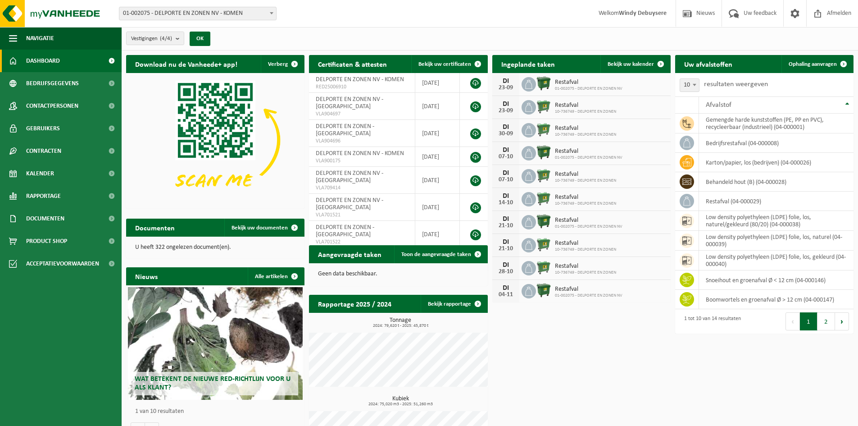 The image size is (858, 426). Describe the element at coordinates (436, 254) in the screenshot. I see `span: Toon de aangevraagde taken` at that location.